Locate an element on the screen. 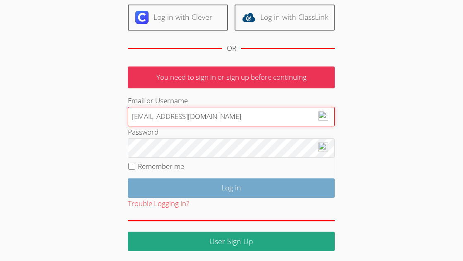 The width and height of the screenshot is (463, 261). label: Email or Username is located at coordinates (158, 101).